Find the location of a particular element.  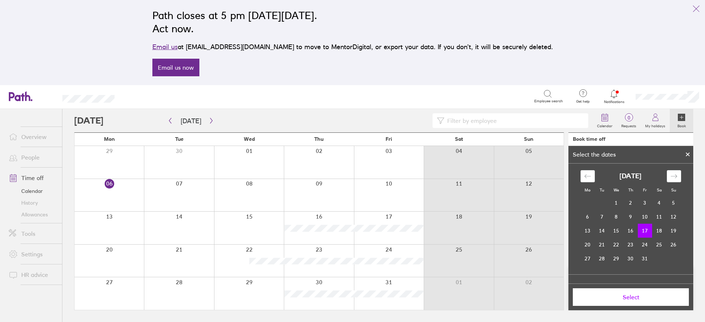

td: Monday, October 20, 2025 is located at coordinates (587, 245).